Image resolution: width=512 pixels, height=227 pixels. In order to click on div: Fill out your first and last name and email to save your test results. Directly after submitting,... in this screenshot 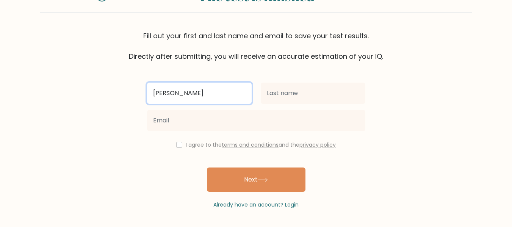, I will do `click(256, 46)`.